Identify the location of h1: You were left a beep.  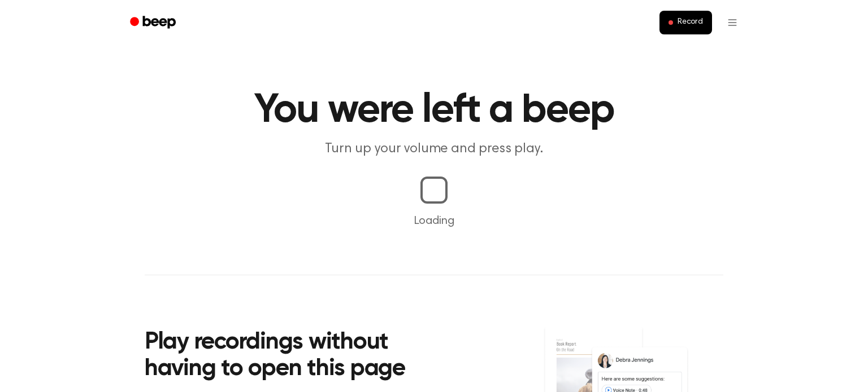
(434, 110).